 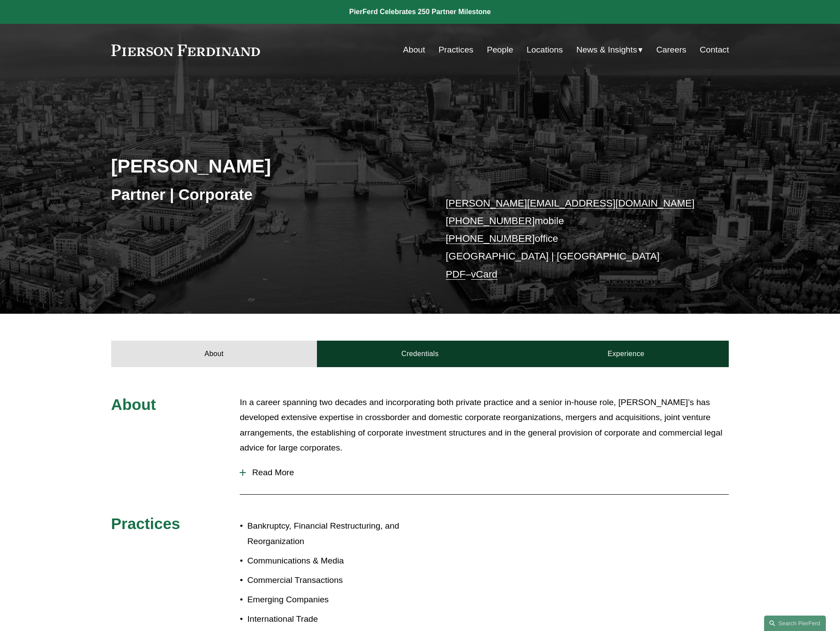 What do you see at coordinates (671, 50) in the screenshot?
I see `a: Careers` at bounding box center [671, 50].